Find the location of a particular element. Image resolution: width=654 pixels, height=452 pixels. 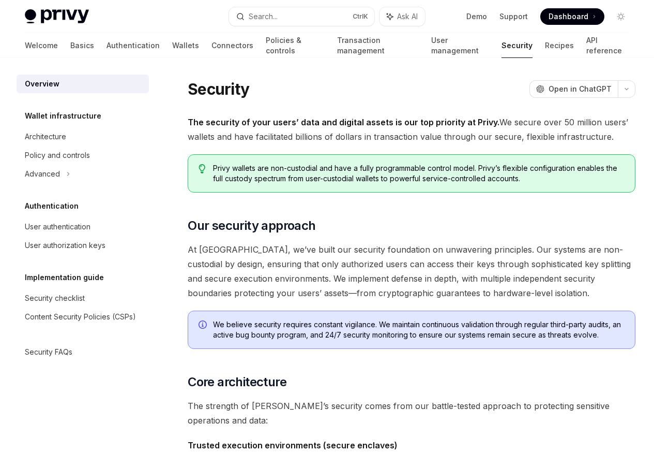

div: Overview is located at coordinates (42, 84).